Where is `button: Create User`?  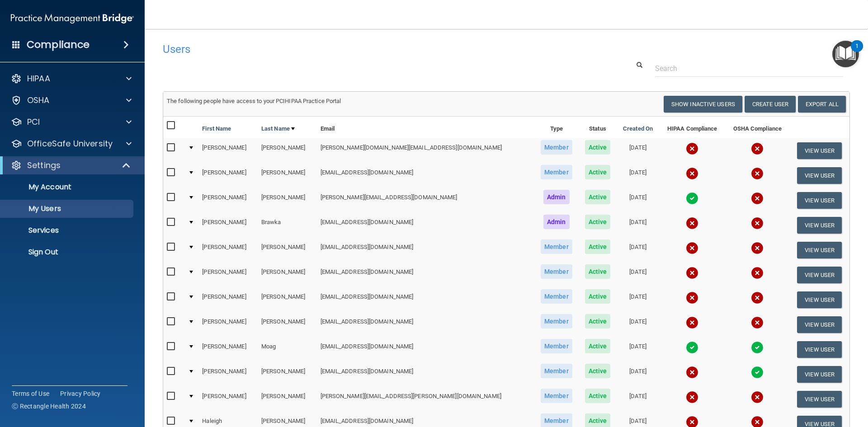 button: Create User is located at coordinates (770, 104).